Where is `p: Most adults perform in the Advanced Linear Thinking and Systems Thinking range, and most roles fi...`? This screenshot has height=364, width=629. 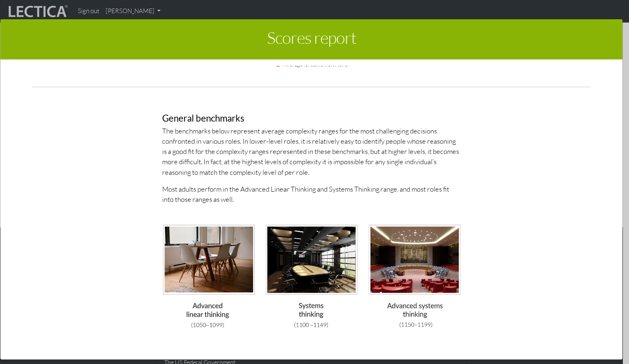
p: Most adults perform in the Advanced Linear Thinking and Systems Thinking range, and most roles fi... is located at coordinates (312, 194).